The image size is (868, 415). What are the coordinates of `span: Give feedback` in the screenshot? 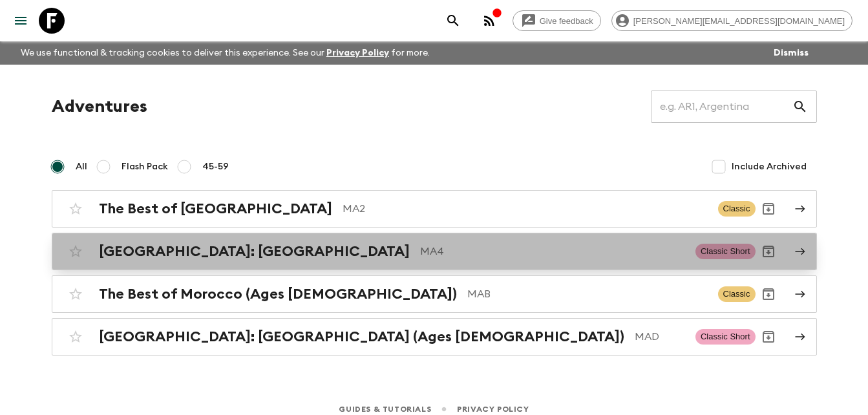 It's located at (566, 20).